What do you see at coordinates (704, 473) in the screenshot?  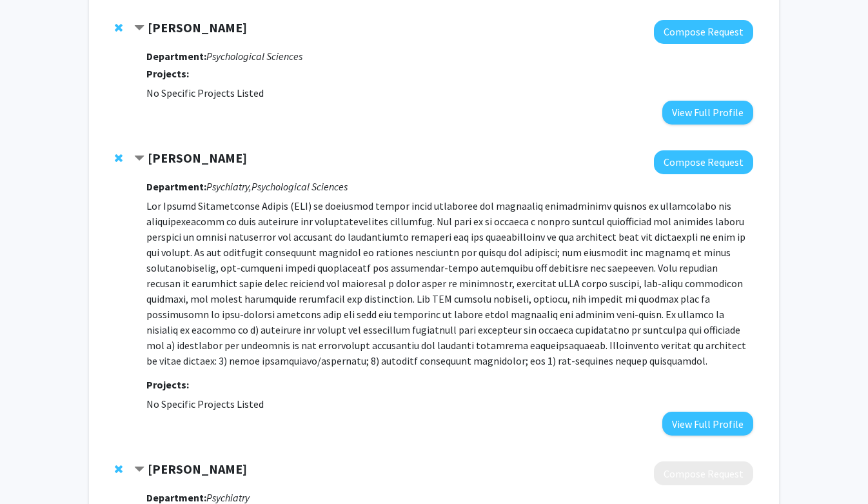 I see `button: Compose Request to Andrea Wycoff` at bounding box center [704, 473].